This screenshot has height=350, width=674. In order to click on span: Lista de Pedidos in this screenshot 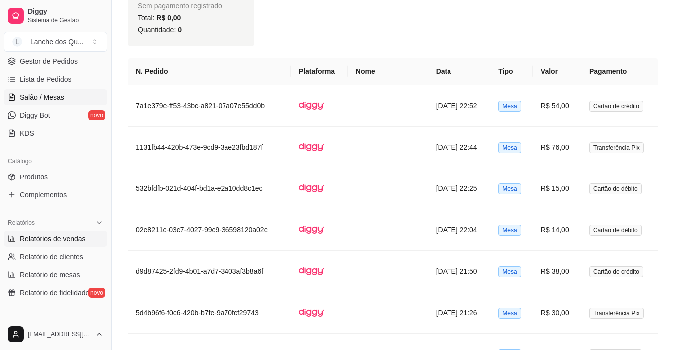, I will do `click(46, 79)`.